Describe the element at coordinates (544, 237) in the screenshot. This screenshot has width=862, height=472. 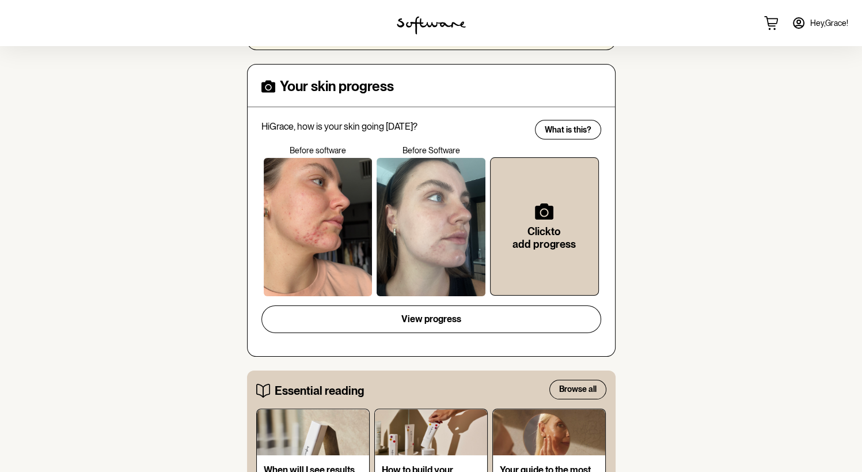
I see `h6: Click to add progress` at that location.